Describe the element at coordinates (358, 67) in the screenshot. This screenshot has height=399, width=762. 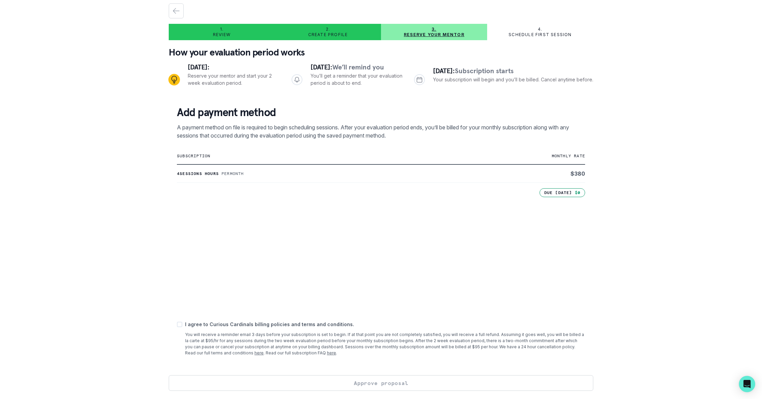
I see `span: We’ll remind you` at that location.